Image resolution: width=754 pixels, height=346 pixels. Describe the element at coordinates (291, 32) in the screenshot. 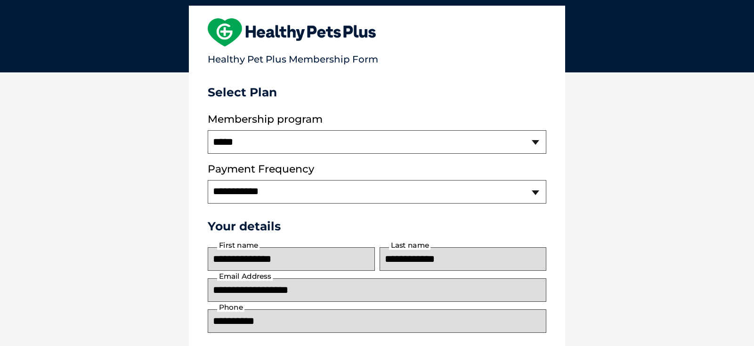

I see `img: heart-shape-hpp-logo-large.png` at that location.